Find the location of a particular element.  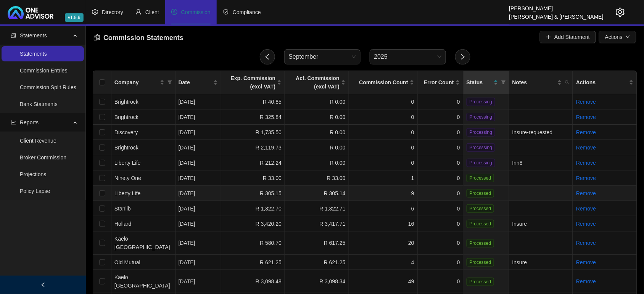

td: R 3,098.34 is located at coordinates (317, 282).